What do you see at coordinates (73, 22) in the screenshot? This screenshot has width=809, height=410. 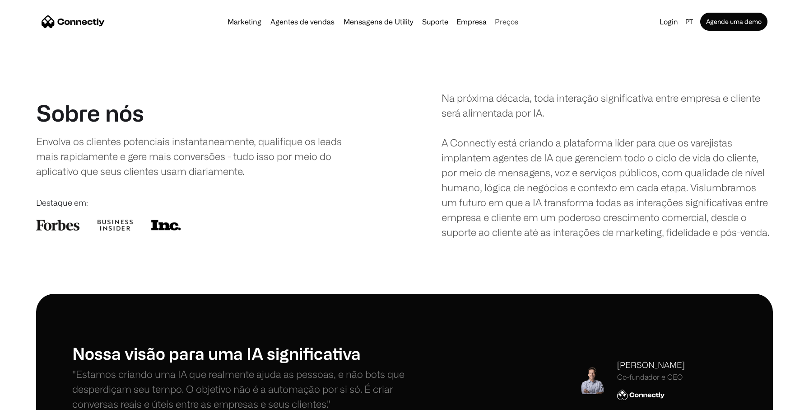 I see `a: home` at bounding box center [73, 22].